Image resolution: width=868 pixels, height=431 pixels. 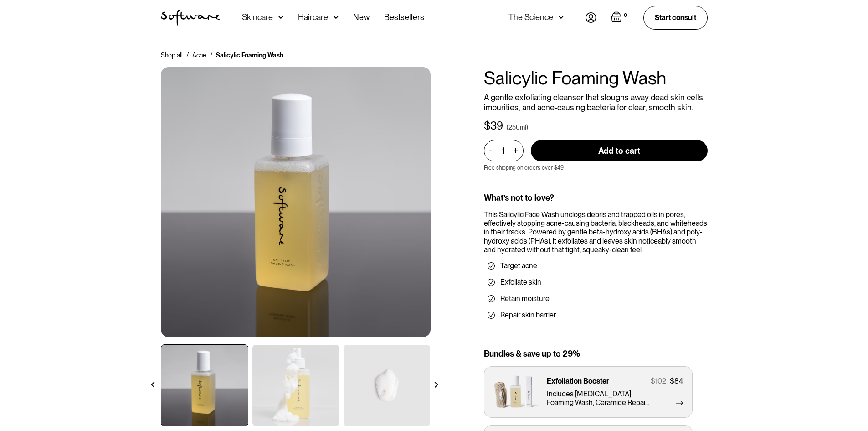 What do you see at coordinates (596, 265) in the screenshot?
I see `li: Target acne` at bounding box center [596, 265].